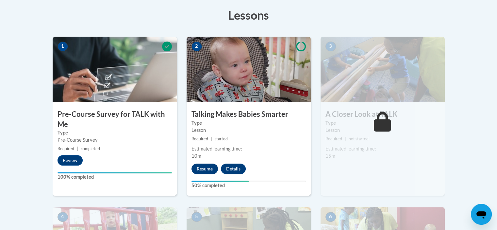 This screenshot has width=497, height=230. I want to click on div: Pre-Course Survey, so click(115, 140).